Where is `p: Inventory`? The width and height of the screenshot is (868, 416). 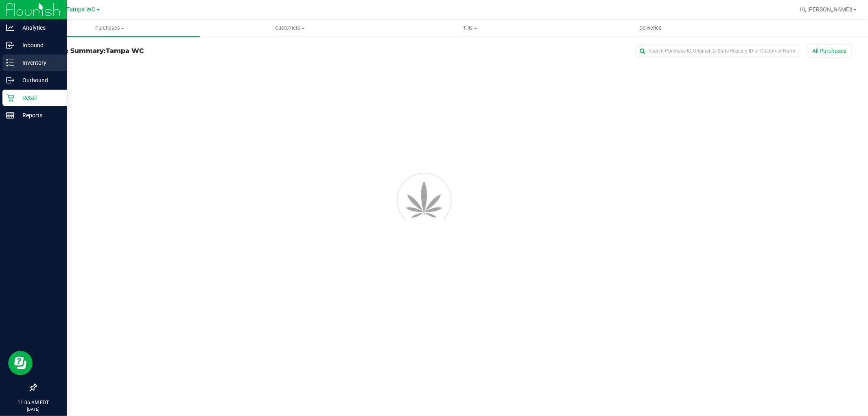 p: Inventory is located at coordinates (39, 63).